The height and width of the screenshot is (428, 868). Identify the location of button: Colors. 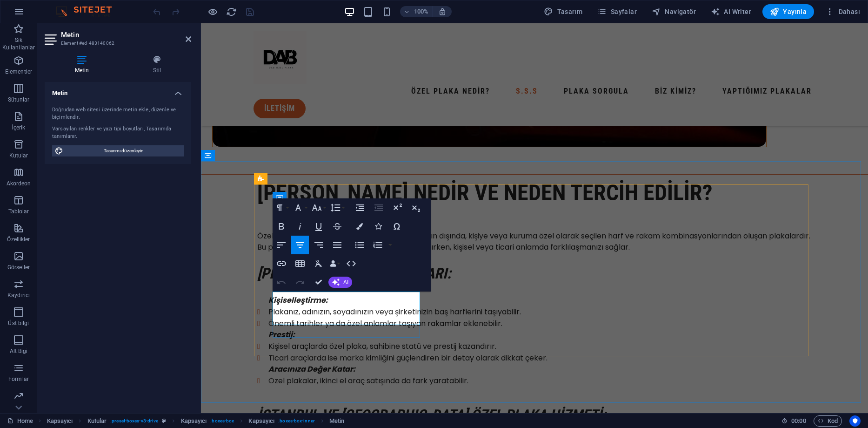
(359, 227).